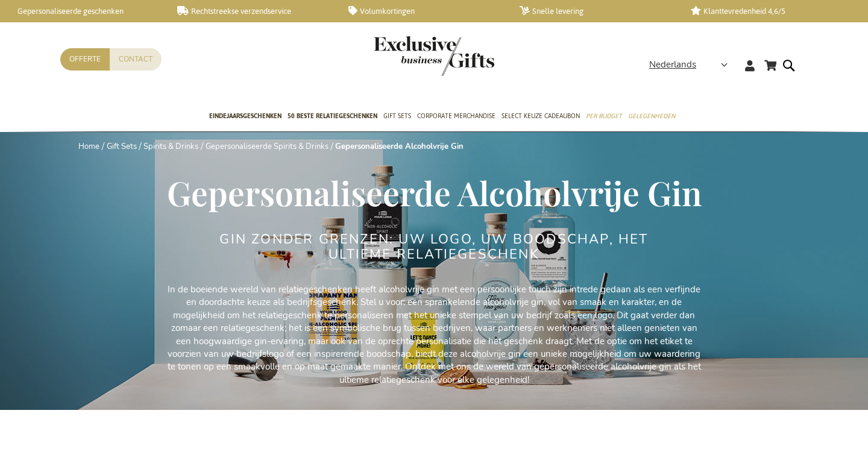 Image resolution: width=868 pixels, height=469 pixels. Describe the element at coordinates (651, 116) in the screenshot. I see `span: Gelegenheden` at that location.